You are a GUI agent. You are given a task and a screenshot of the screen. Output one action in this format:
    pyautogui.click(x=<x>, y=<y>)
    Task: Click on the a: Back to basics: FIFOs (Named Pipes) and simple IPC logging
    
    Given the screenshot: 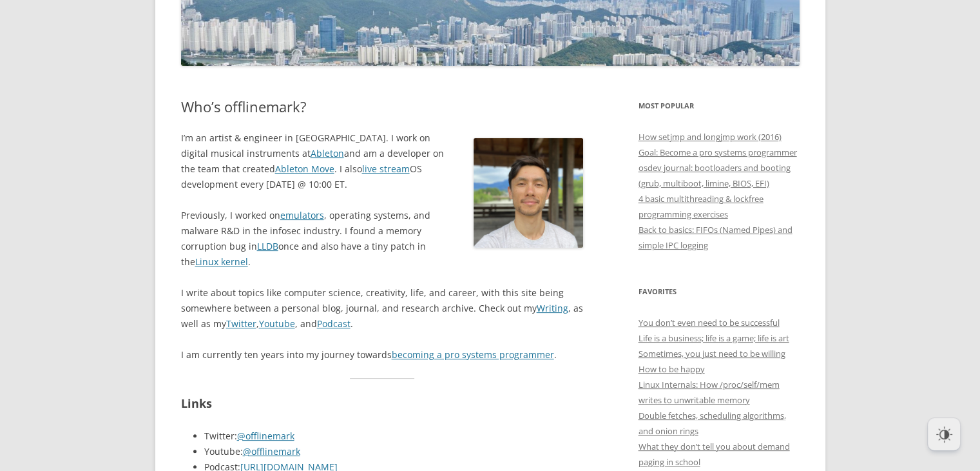 What is the action you would take?
    pyautogui.click(x=715, y=237)
    